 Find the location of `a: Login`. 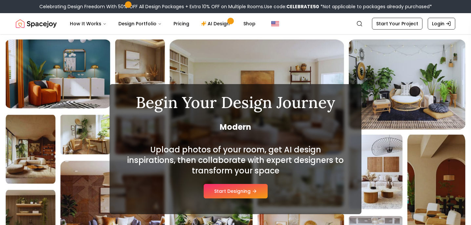

a: Login is located at coordinates (441, 24).